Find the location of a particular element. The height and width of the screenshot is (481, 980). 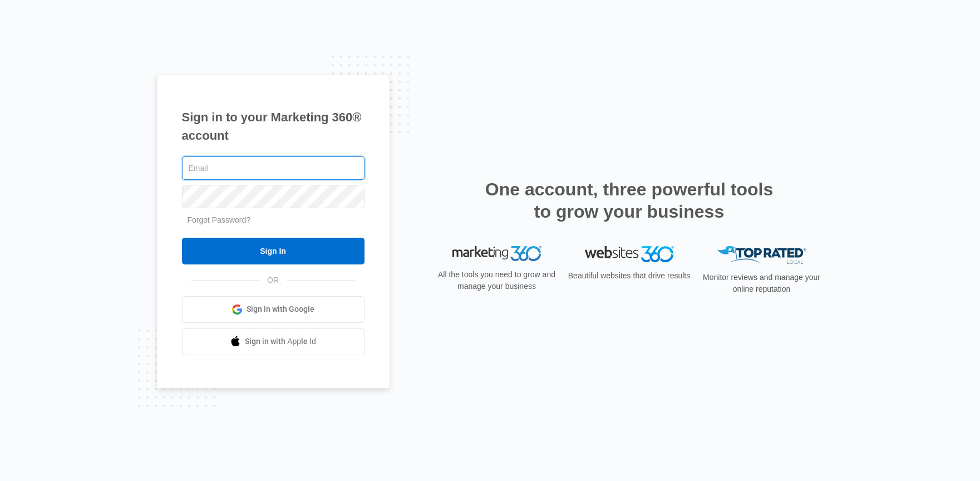

p: Beautiful websites that drive results is located at coordinates (629, 275).